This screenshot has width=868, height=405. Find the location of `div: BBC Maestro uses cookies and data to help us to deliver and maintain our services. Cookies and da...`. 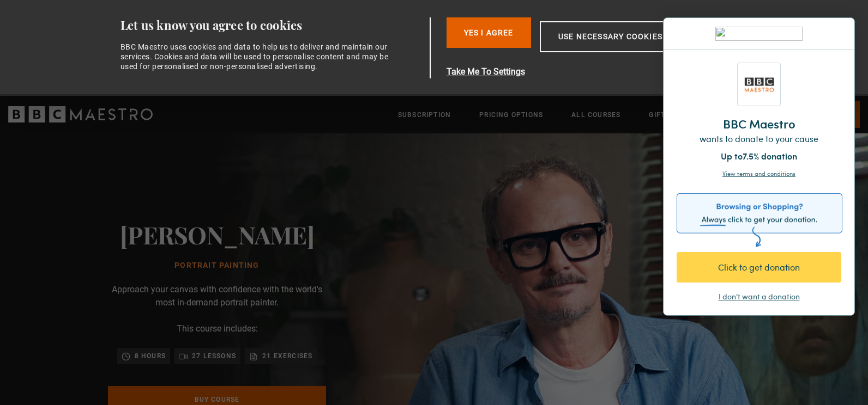

div: BBC Maestro uses cookies and data to help us to deliver and maintain our services. Cookies and da... is located at coordinates (258, 57).